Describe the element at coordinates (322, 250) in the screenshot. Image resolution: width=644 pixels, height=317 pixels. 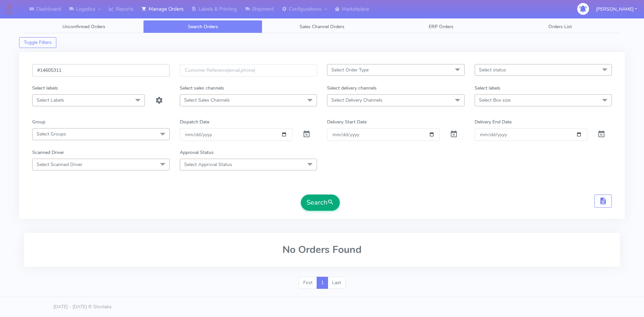
I see `h2: No Orders Found` at that location.